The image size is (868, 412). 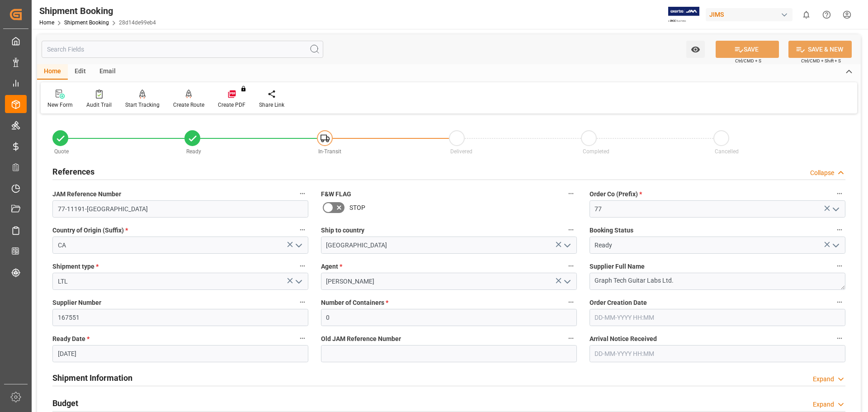 What do you see at coordinates (461, 152) in the screenshot?
I see `span: Delivered` at bounding box center [461, 152].